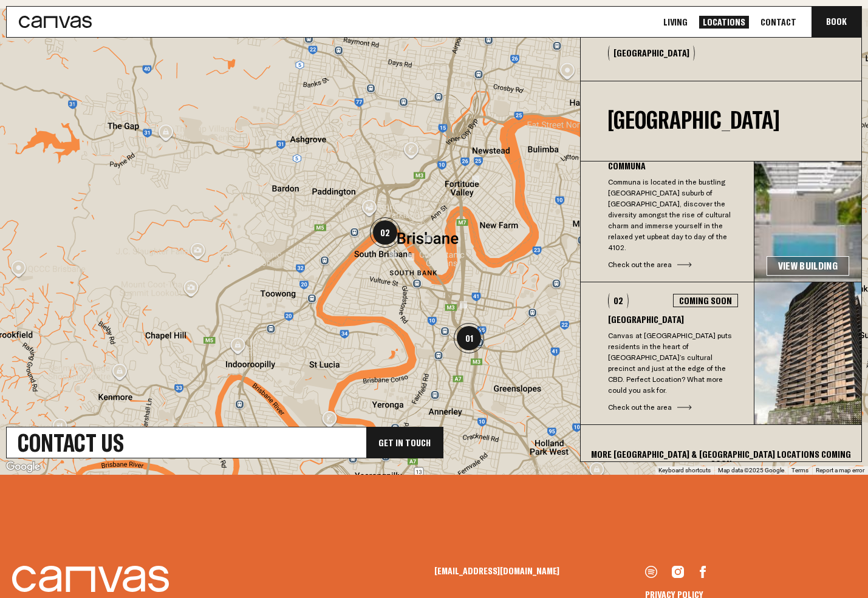  Describe the element at coordinates (807, 266) in the screenshot. I see `a: View Building` at that location.